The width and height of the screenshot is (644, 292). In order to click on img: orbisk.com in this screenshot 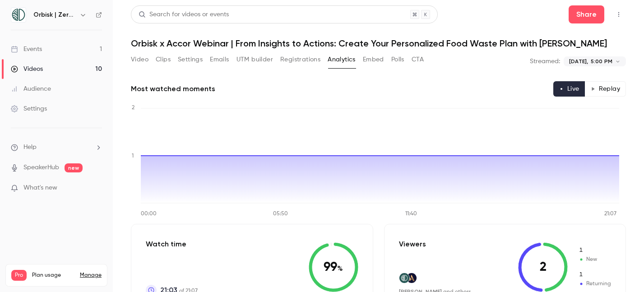, I will do `click(404, 278)`.